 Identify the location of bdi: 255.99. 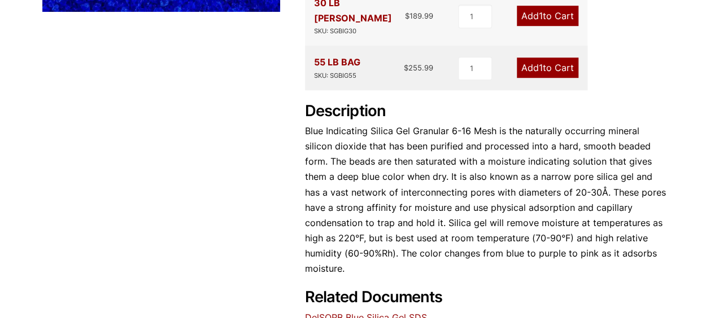
(418, 68).